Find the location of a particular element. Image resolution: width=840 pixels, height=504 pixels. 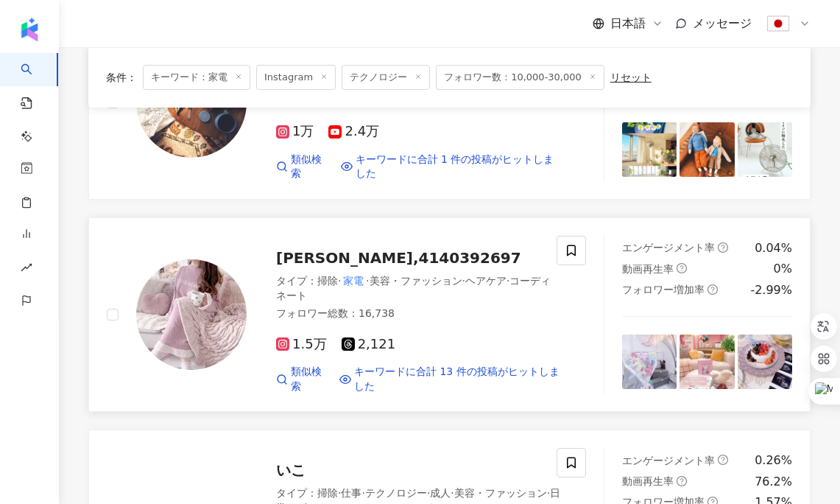

span: Instagram is located at coordinates (296, 77).